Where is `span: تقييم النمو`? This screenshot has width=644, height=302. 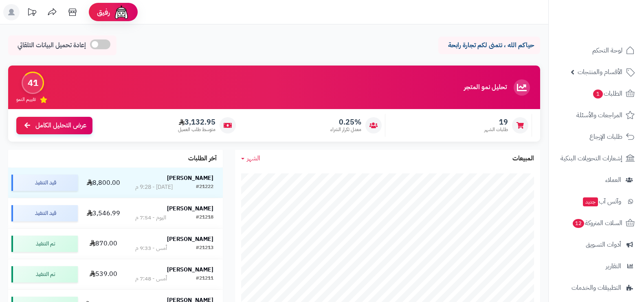 span: تقييم النمو is located at coordinates (26, 100).